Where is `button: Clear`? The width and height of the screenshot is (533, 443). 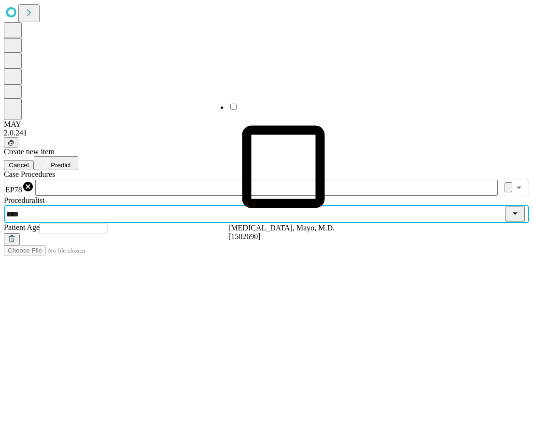
button: Clear is located at coordinates (508, 187).